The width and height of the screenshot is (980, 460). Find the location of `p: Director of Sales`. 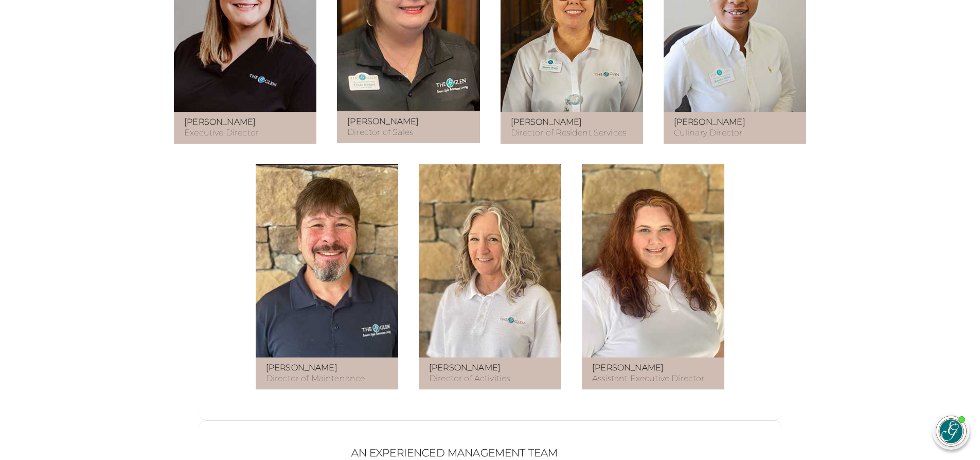

p: Director of Sales is located at coordinates (408, 127).